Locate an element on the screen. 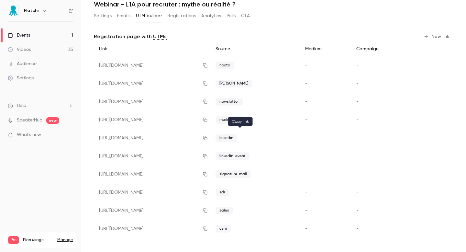  button: New link is located at coordinates (437, 37).